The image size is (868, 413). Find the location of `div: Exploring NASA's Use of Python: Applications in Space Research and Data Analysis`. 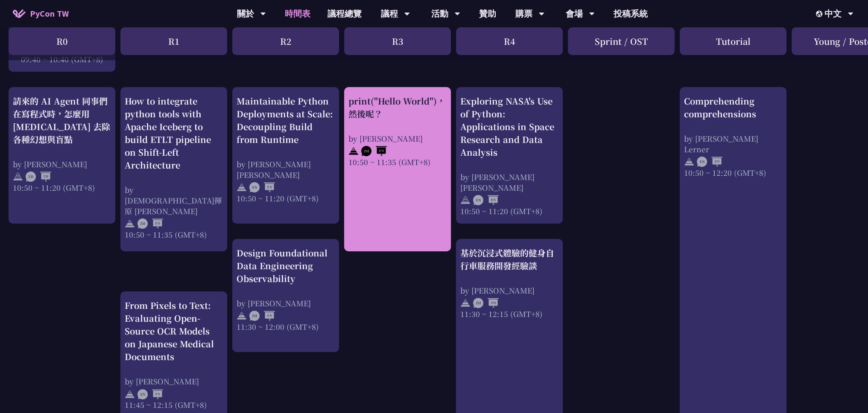

div: Exploring NASA's Use of Python: Applications in Space Research and Data Analysis is located at coordinates (509, 127).